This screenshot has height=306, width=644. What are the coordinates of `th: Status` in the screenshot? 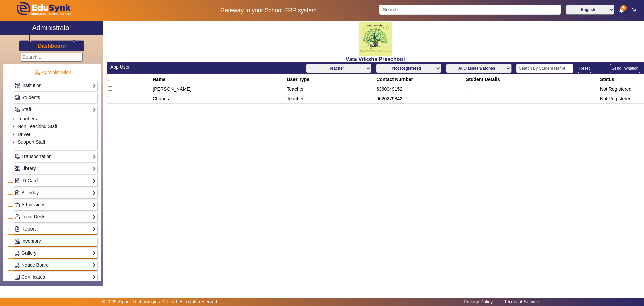 It's located at (622, 79).